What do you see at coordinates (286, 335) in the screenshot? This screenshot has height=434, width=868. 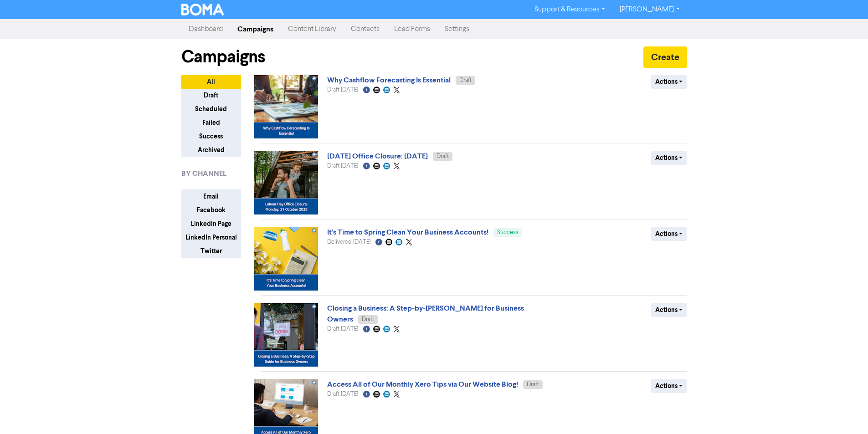 I see `img: image_1759261834504.png` at bounding box center [286, 335].